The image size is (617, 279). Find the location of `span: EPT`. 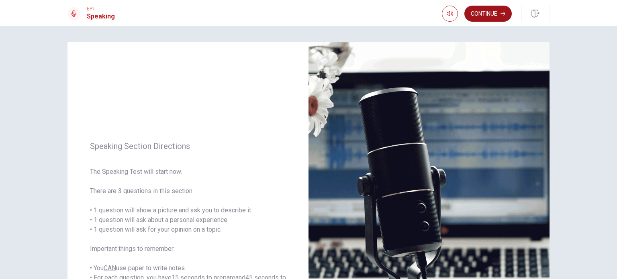

span: EPT is located at coordinates (101, 9).